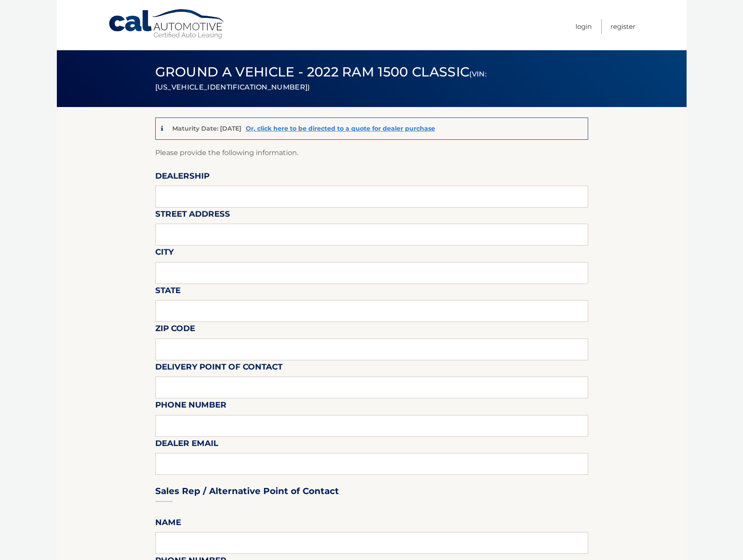  What do you see at coordinates (168, 524) in the screenshot?
I see `label: Name` at bounding box center [168, 524].